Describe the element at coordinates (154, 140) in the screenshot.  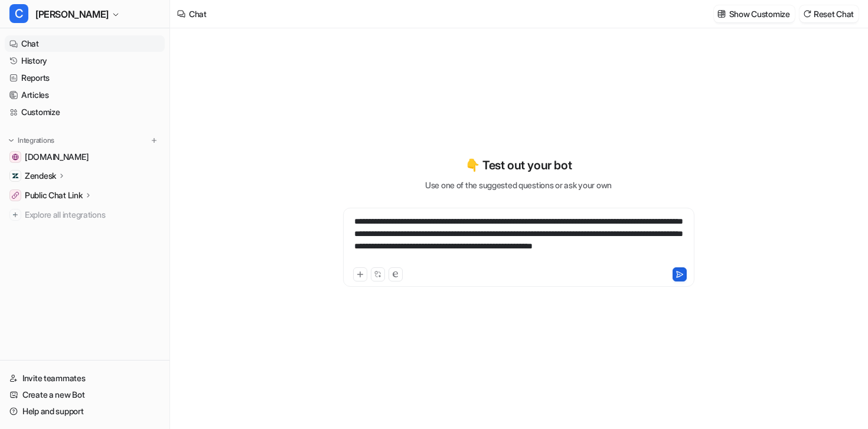
I see `img: menu_add.svg` at that location.